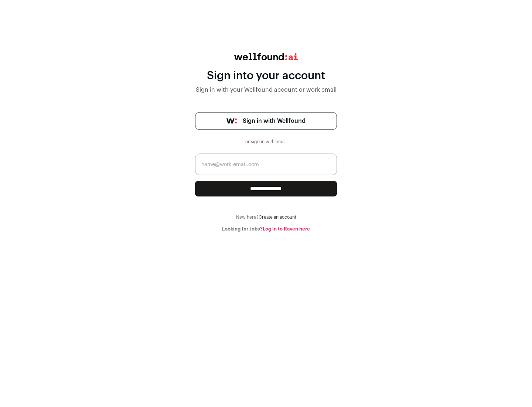  I want to click on div: Sign into your account, so click(266, 76).